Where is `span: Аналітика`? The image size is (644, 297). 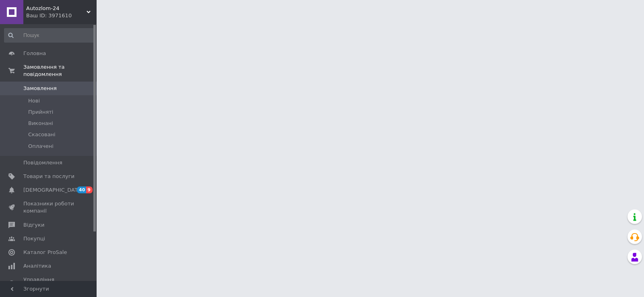
span: Аналітика is located at coordinates (37, 266).